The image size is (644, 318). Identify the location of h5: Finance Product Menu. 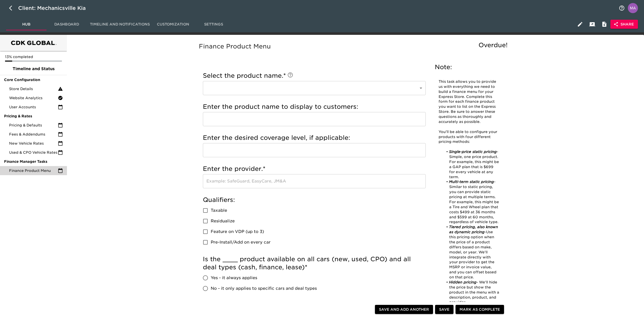
(354, 46).